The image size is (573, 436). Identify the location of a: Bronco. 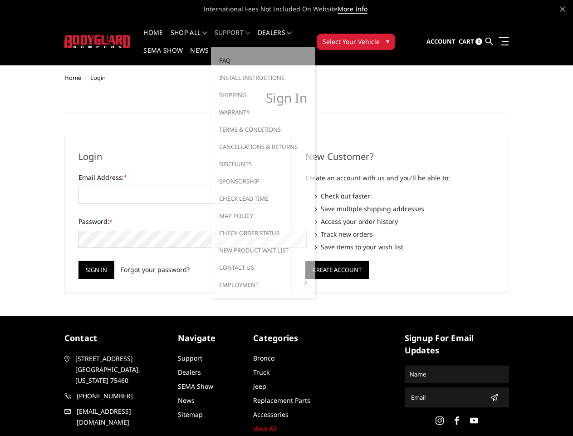
(264, 358).